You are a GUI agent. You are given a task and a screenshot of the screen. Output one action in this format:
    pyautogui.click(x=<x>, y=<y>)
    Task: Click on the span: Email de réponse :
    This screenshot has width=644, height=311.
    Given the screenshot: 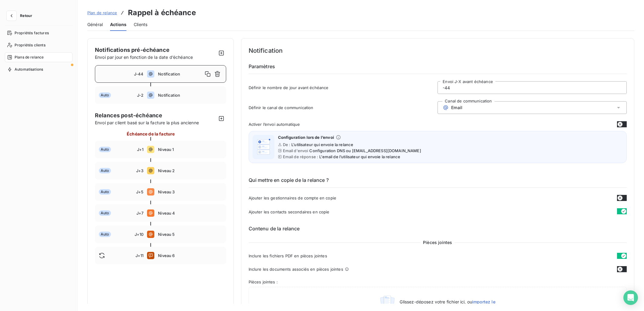 What is the action you would take?
    pyautogui.click(x=301, y=157)
    